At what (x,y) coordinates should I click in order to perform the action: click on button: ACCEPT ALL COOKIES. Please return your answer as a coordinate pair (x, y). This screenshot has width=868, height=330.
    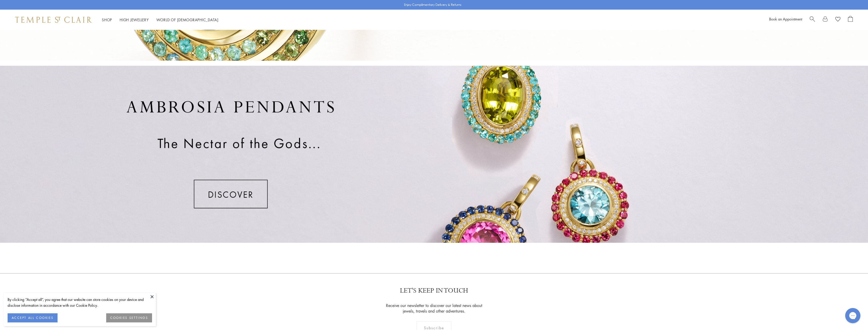
    Looking at the image, I should click on (32, 318).